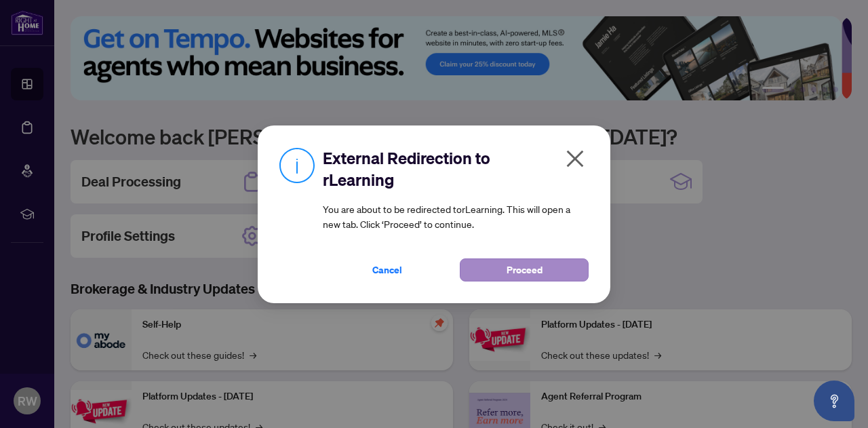 This screenshot has width=868, height=428. I want to click on span: Cancel, so click(387, 270).